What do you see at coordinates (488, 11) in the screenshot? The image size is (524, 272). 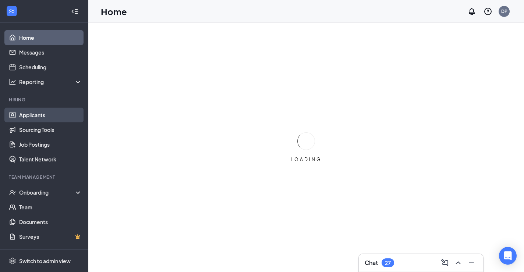 I see `svg: QuestionInfo` at bounding box center [488, 11].